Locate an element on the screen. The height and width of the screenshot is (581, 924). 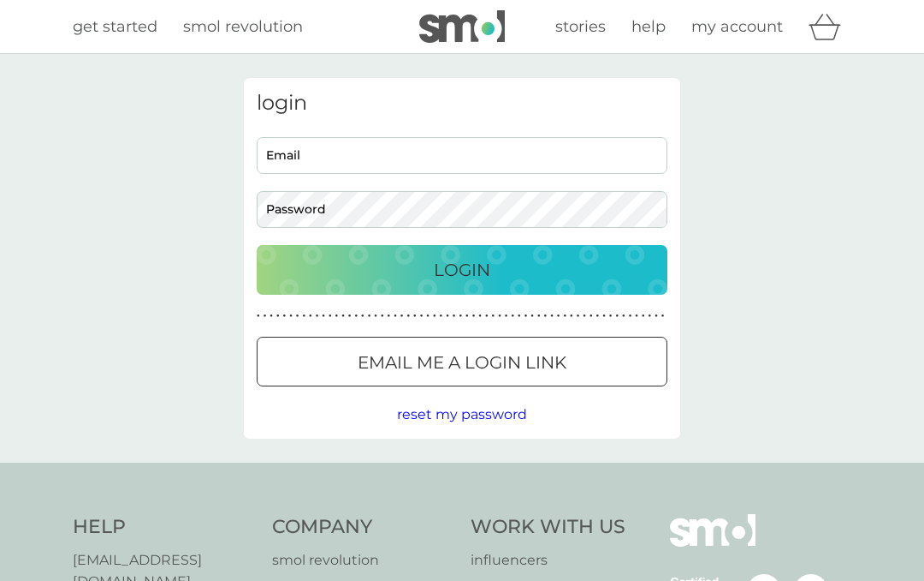
button: Login is located at coordinates (462, 270).